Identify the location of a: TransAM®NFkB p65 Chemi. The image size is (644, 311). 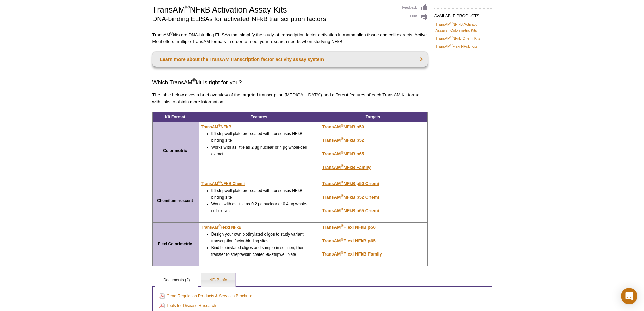
(350, 211).